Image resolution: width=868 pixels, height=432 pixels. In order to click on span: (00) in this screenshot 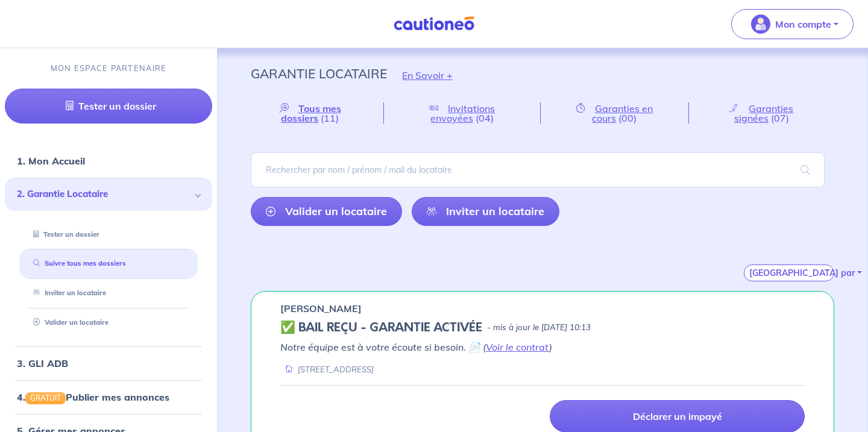, I will do `click(627, 118)`.